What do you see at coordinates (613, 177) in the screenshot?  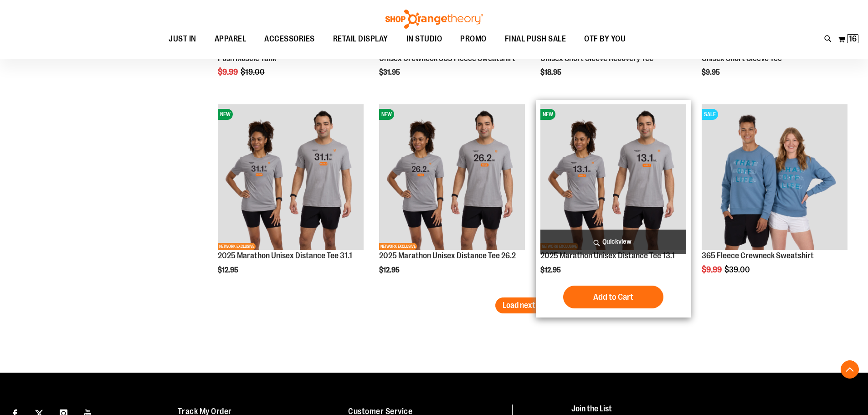 I see `img: 2025 Marathon Unisex Distance Tee 13.1` at bounding box center [613, 177].